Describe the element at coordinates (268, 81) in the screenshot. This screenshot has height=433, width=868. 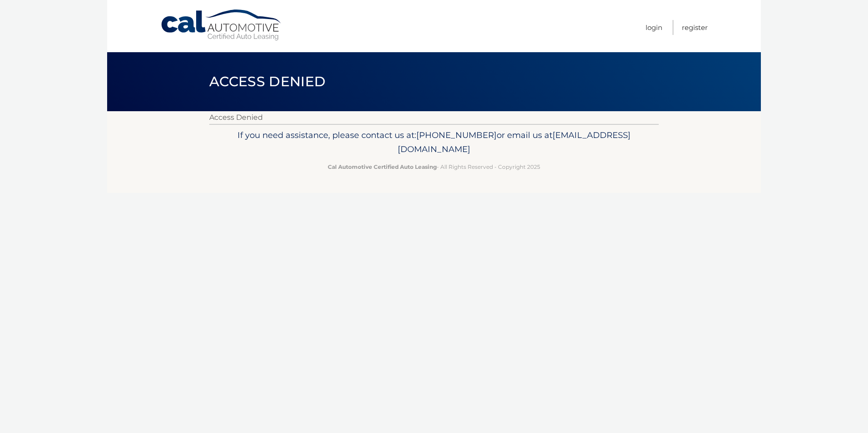
I see `span: Access Denied` at that location.